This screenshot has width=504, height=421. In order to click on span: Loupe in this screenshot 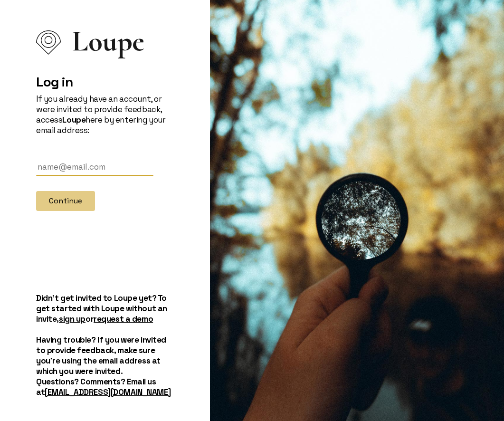, I will do `click(109, 42)`.